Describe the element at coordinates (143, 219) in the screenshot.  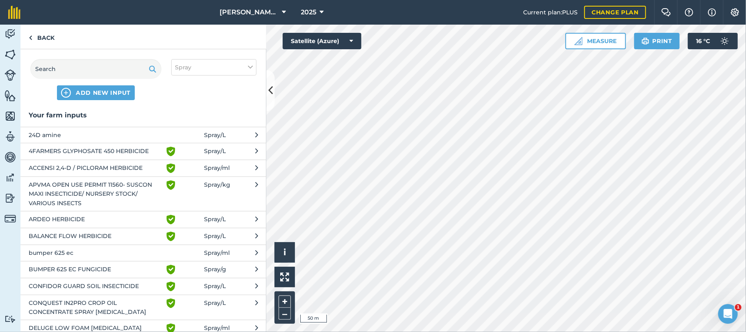
I see `button: ARDEO HERBICIDE Spray/L` at that location.